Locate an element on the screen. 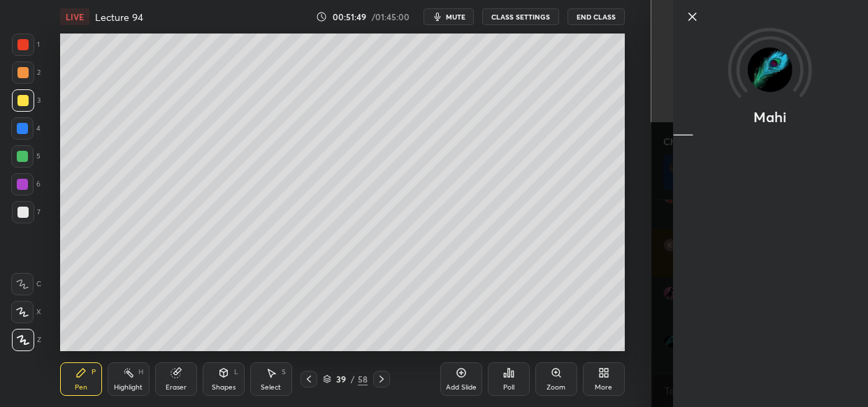 This screenshot has width=868, height=407. div: 39 is located at coordinates (341, 379).